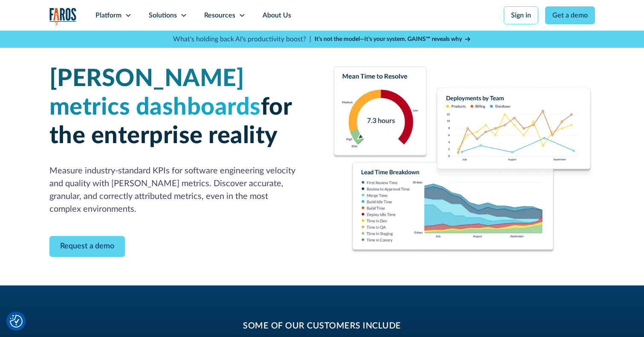 The image size is (644, 337). What do you see at coordinates (108, 15) in the screenshot?
I see `div: Platform` at bounding box center [108, 15].